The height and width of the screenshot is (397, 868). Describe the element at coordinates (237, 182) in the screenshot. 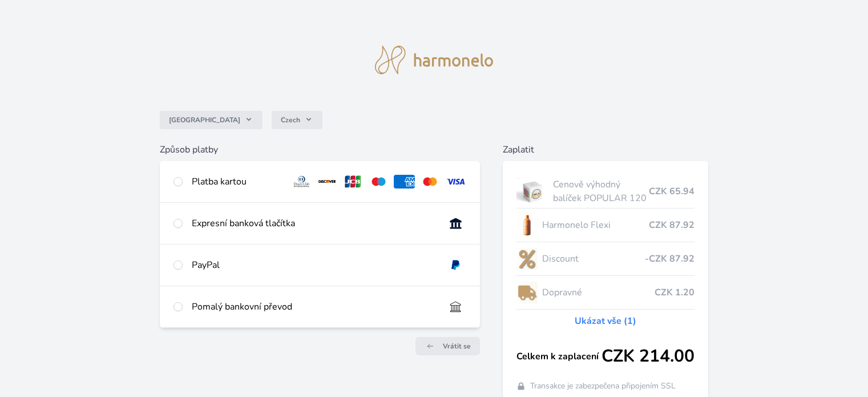

I see `div: Platba kartou` at that location.